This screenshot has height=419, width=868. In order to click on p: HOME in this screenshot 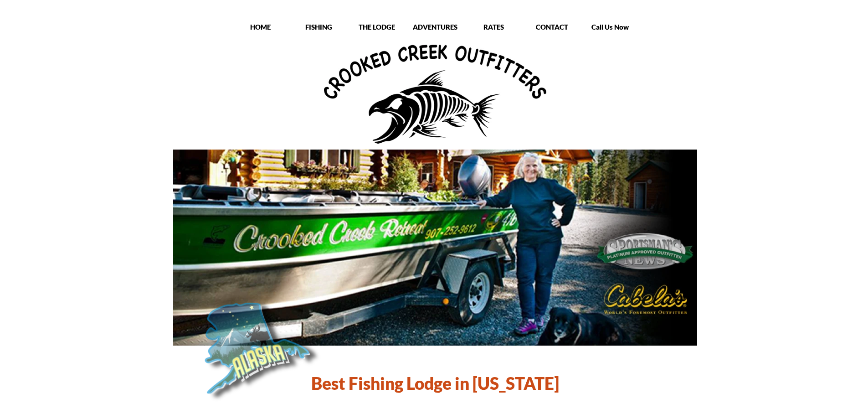, I will do `click(260, 27)`.